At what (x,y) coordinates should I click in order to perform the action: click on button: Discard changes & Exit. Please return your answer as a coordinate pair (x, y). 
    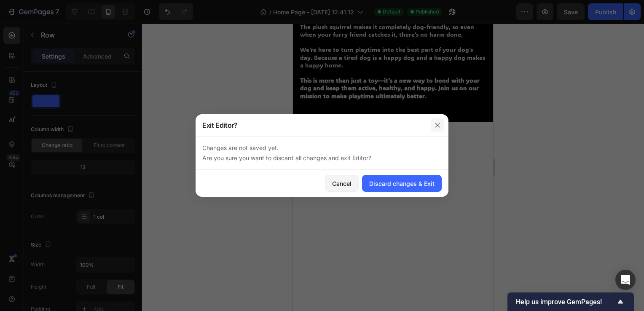
    Looking at the image, I should click on (402, 183).